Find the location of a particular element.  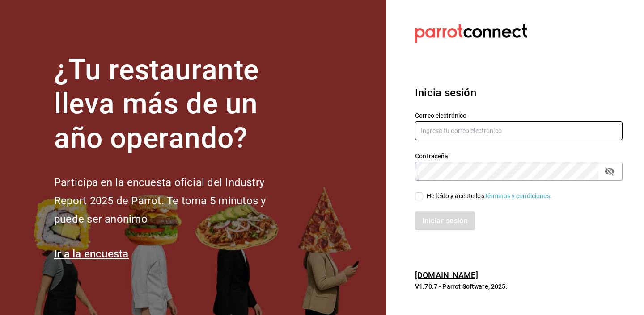

input: Ingresa tu correo electrónico is located at coordinates (519, 131).